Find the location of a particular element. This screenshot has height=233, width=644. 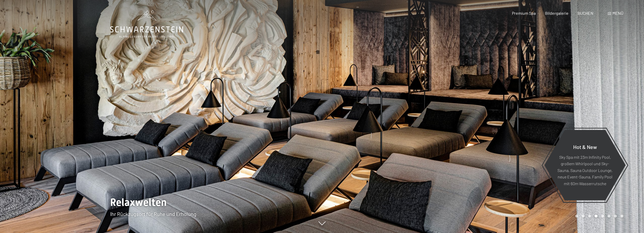

a: BUCHEN is located at coordinates (585, 13).